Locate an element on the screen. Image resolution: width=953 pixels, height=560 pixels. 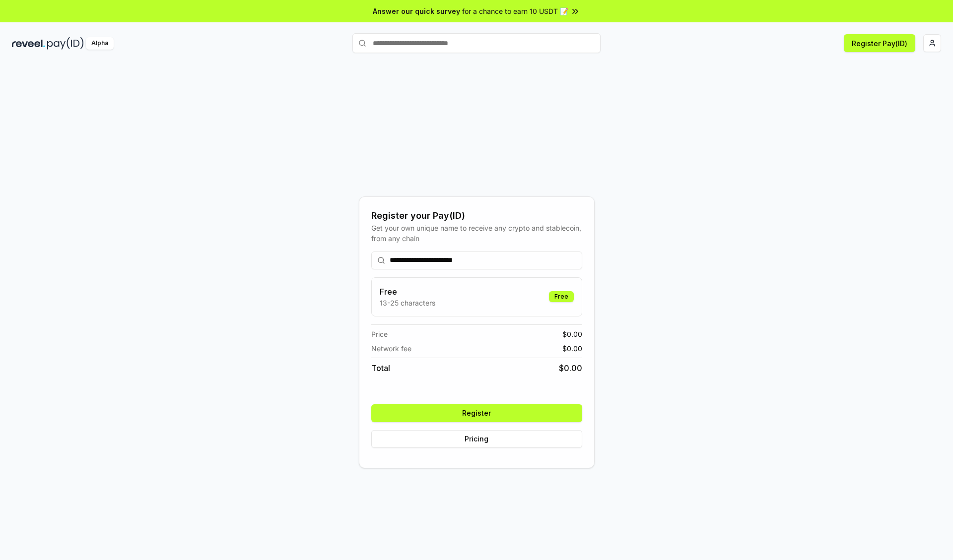
span: Network fee is located at coordinates (391, 348).